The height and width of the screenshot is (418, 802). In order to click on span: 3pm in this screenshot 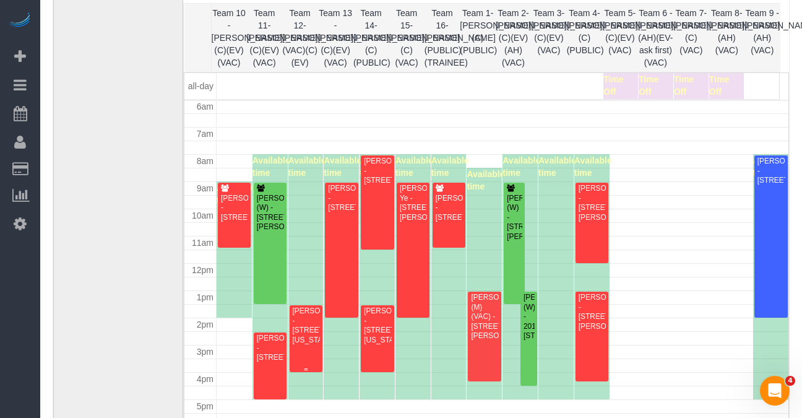, I will do `click(205, 352)`.